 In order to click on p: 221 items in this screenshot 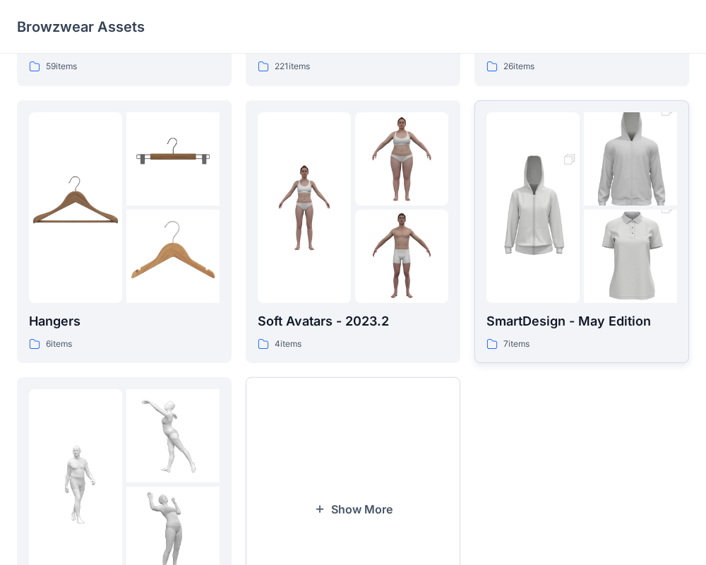, I will do `click(292, 66)`.